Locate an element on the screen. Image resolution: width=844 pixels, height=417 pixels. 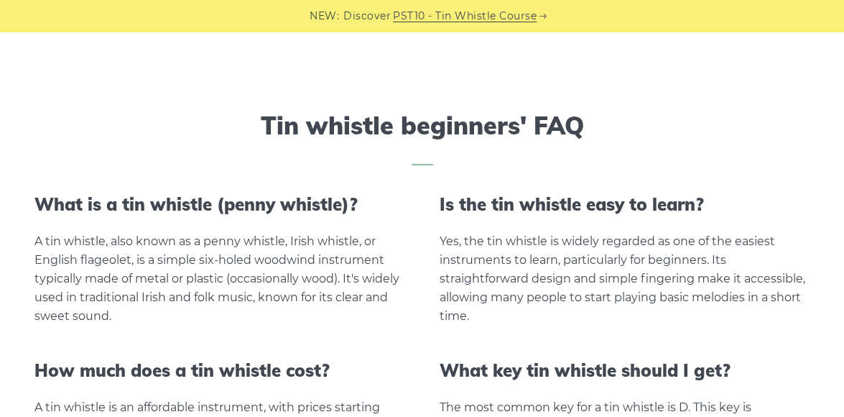
h3: How much does a tin whistle cost? is located at coordinates (220, 370).